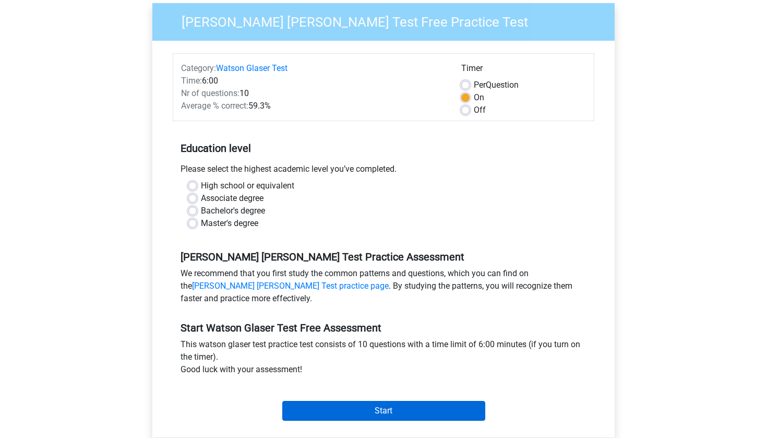  What do you see at coordinates (384, 148) in the screenshot?
I see `h5: Education level` at bounding box center [384, 148].